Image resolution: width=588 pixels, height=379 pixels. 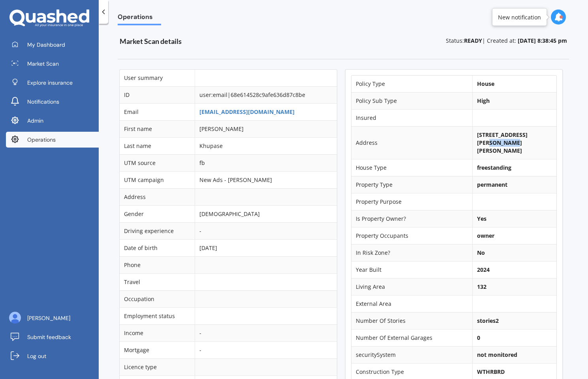 What do you see at coordinates (473, 40) in the screenshot?
I see `b: READY` at bounding box center [473, 40].